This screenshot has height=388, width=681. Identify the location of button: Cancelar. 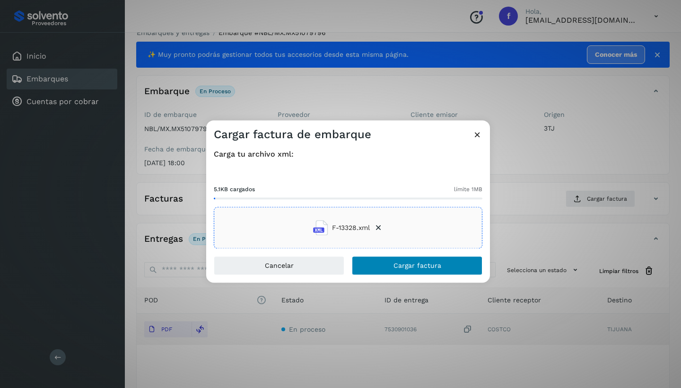
(279, 266).